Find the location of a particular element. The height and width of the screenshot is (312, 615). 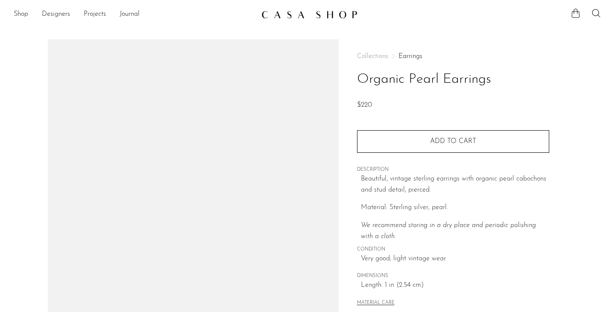

span: Collections is located at coordinates (372, 56).